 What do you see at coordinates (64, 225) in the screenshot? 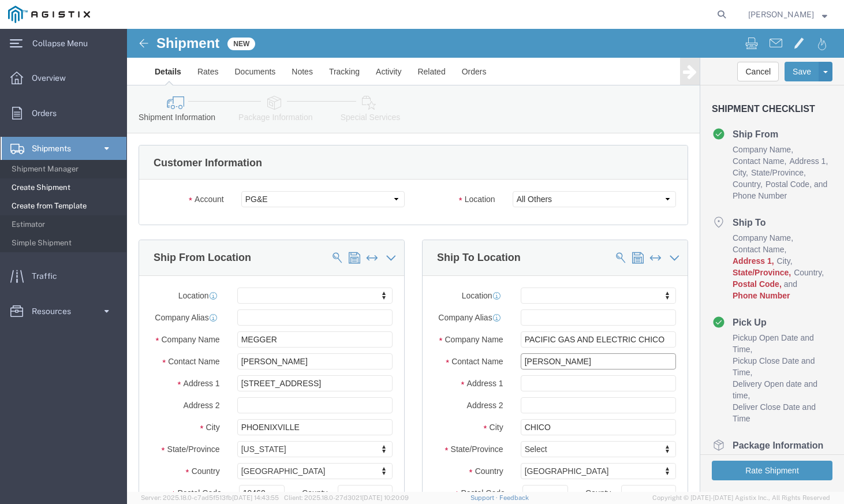
I see `span: Estimator` at bounding box center [64, 225].